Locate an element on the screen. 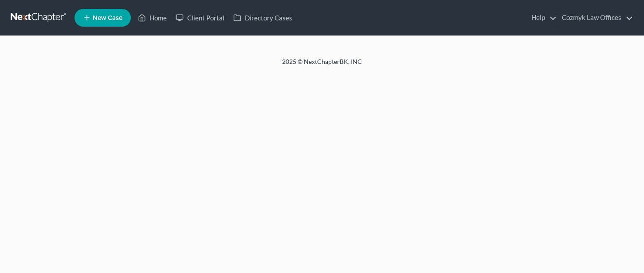 This screenshot has height=273, width=644. new-legal-case-button: New Case is located at coordinates (103, 18).